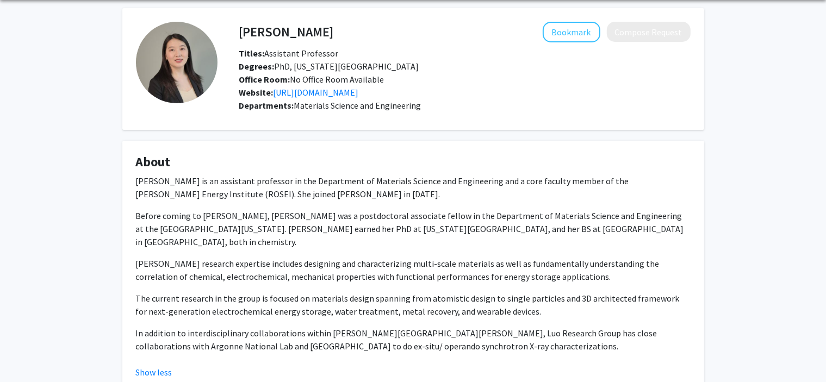 This screenshot has width=826, height=382. I want to click on b: Departments:, so click(266, 105).